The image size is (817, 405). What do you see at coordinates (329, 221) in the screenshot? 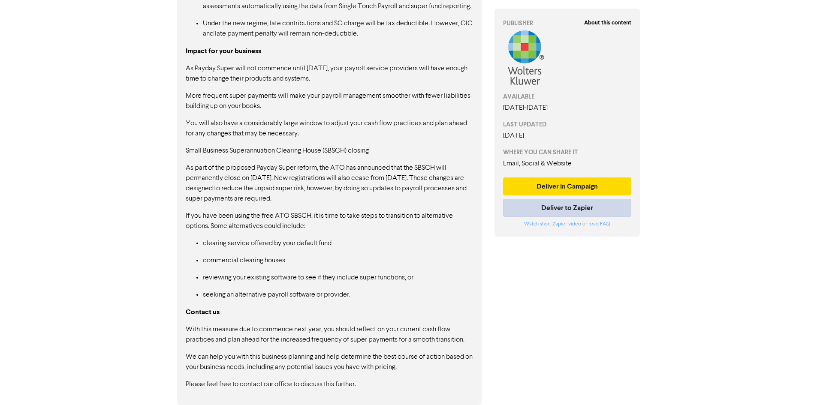
I see `p: If you have been using the free ATO SBSCH, it is time to take steps to transition to alternative ...` at bounding box center [329, 221].